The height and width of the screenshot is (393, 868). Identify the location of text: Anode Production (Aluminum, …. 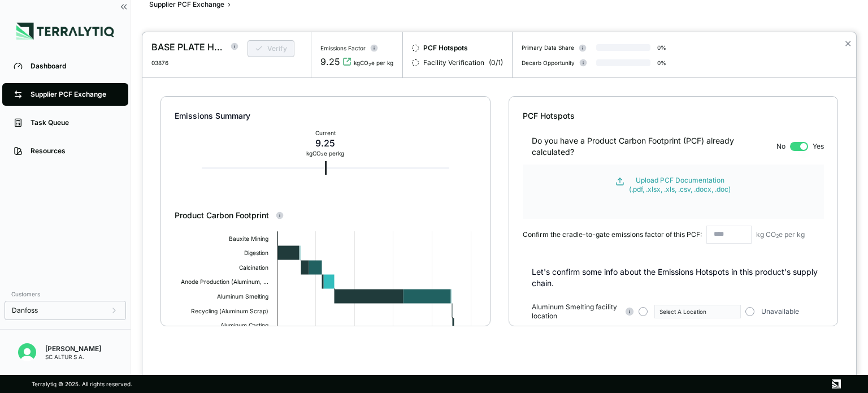
(224, 282).